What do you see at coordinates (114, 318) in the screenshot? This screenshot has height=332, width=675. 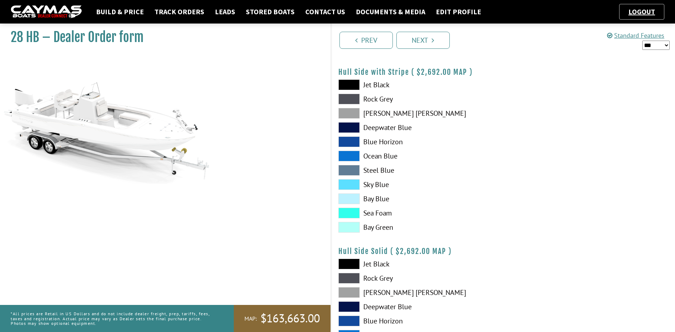 I see `p: *All prices are Retail in US Dollars and do not include dealer freight, prep, tariffs, fees, taxe...` at bounding box center [114, 318].